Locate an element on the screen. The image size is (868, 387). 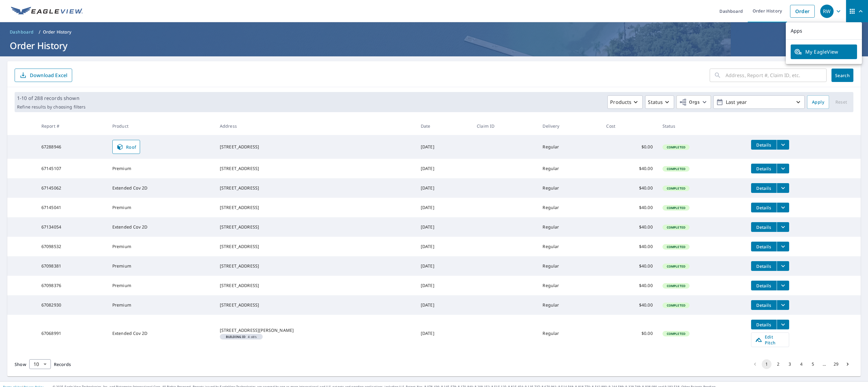
button: filesDropdownBtn-67145107 is located at coordinates (783, 168).